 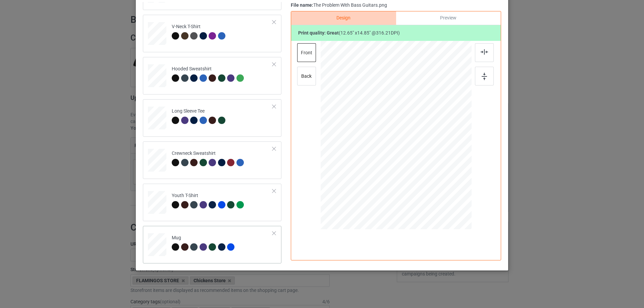 What do you see at coordinates (484, 76) in the screenshot?
I see `img: svg+xml;base64,PD94bWwgdmVyc2lvbj0iMS4wIiBlbmNvZGluZz0iVVRGLTgiPz4KPHN2ZyB3aWR0aD0iMTZweCIgaGVpZ2...` at bounding box center [484, 76].